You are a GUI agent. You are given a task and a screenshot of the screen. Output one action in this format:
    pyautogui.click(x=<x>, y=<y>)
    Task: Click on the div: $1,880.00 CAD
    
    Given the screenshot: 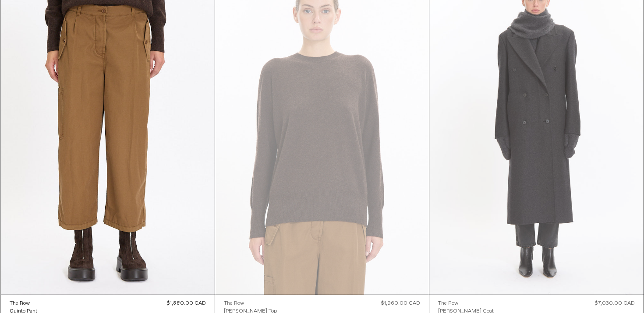 What is the action you would take?
    pyautogui.click(x=186, y=303)
    